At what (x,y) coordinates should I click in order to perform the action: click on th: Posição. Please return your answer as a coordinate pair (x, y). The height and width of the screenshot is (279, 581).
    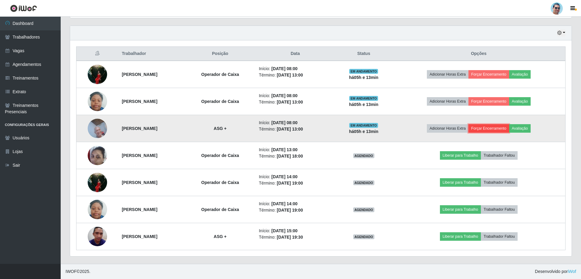
    Looking at the image, I should click on (220, 54).